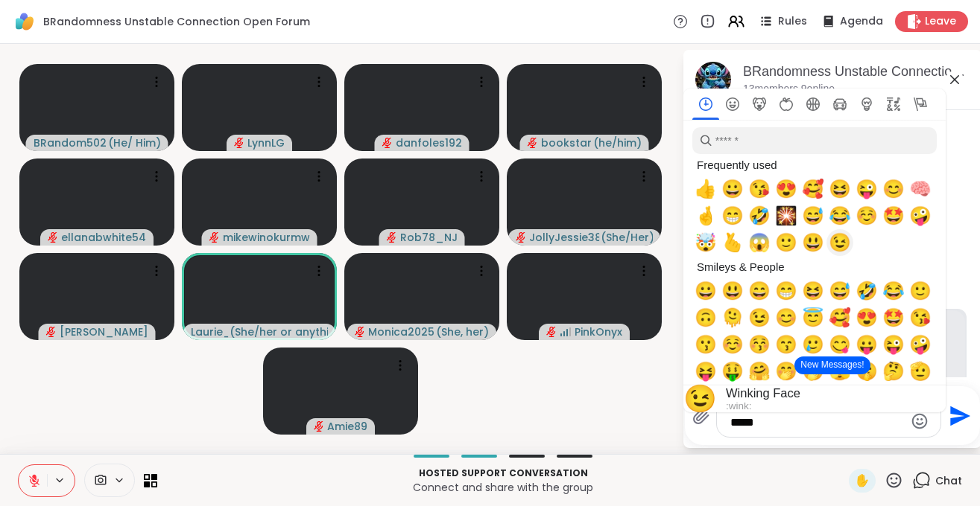  I want to click on button: New Messages!, so click(832, 365).